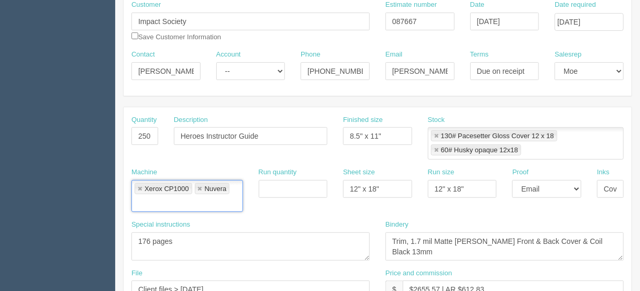 The height and width of the screenshot is (291, 640). Describe the element at coordinates (144, 172) in the screenshot. I see `label: Machine` at that location.